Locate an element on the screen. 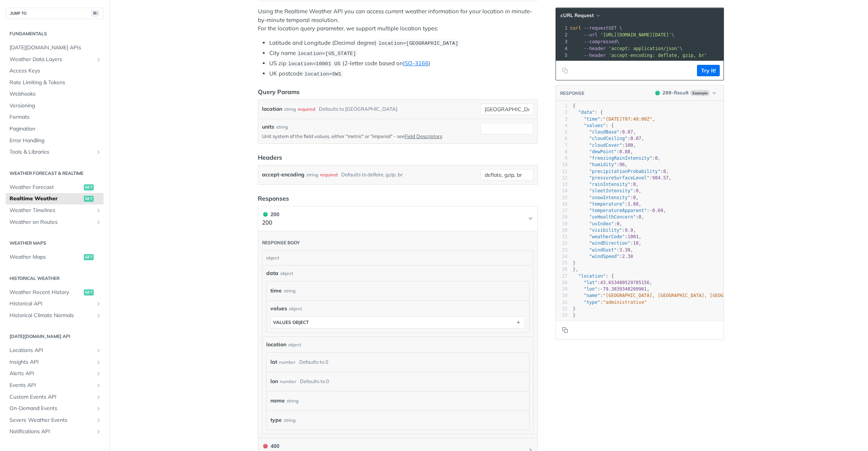 The height and width of the screenshot is (451, 868). span: Custom Events API is located at coordinates (51, 397).